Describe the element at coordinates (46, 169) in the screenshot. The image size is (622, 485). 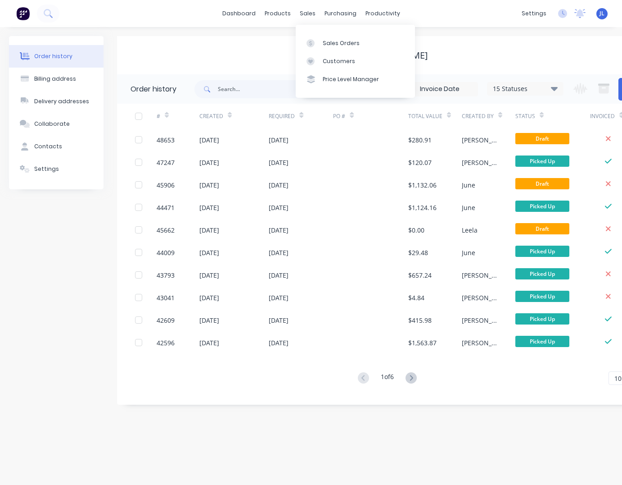
I see `div: Settings` at that location.